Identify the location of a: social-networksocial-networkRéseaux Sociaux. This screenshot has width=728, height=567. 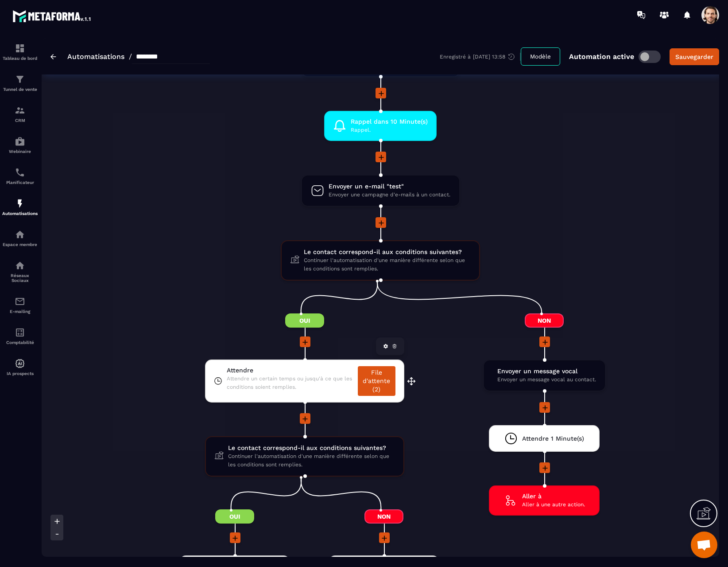
(20, 271).